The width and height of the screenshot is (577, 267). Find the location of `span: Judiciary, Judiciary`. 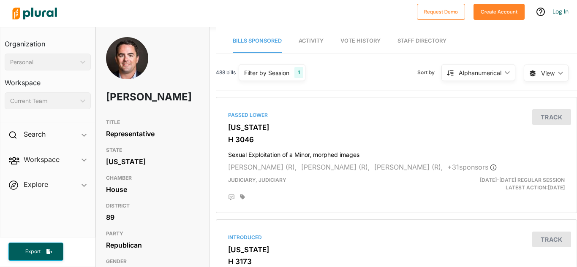

span: Judiciary, Judiciary is located at coordinates (257, 180).